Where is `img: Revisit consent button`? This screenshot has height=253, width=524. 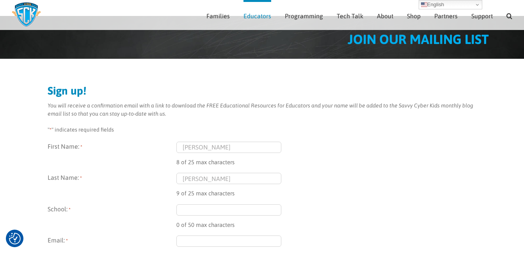 img: Revisit consent button is located at coordinates (15, 239).